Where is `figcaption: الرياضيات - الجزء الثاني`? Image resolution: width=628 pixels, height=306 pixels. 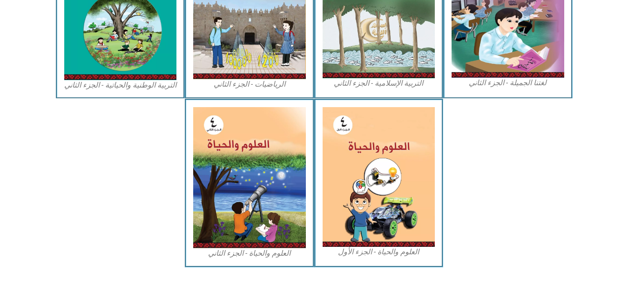 figcaption: الرياضيات - الجزء الثاني is located at coordinates (250, 84).